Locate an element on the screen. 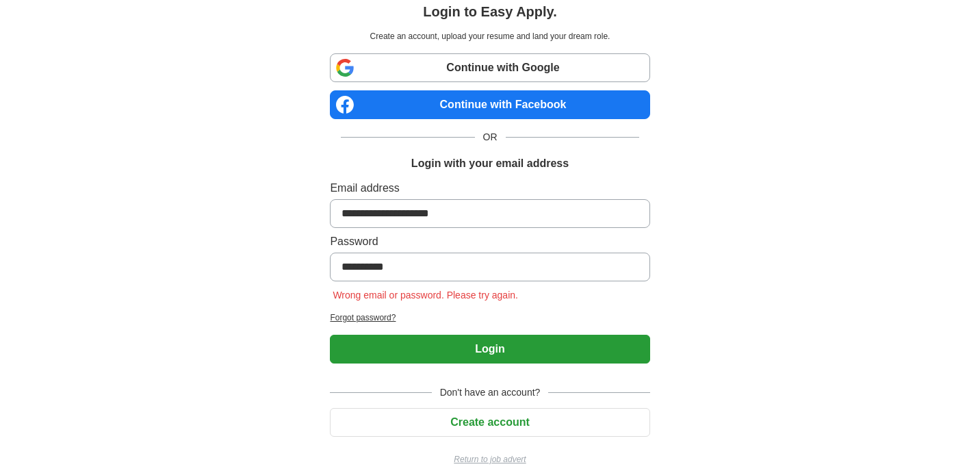 The height and width of the screenshot is (471, 980). h1: Login with your email address is located at coordinates (490, 164).